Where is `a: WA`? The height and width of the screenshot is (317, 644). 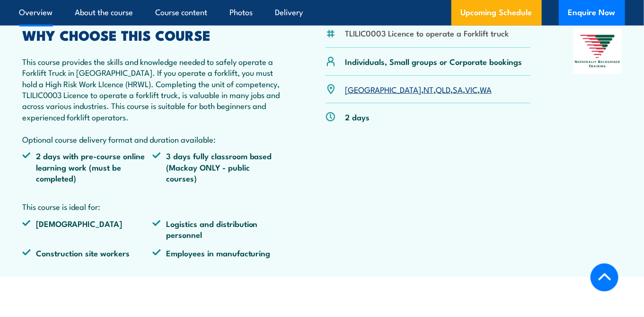 a: WA is located at coordinates (485, 89).